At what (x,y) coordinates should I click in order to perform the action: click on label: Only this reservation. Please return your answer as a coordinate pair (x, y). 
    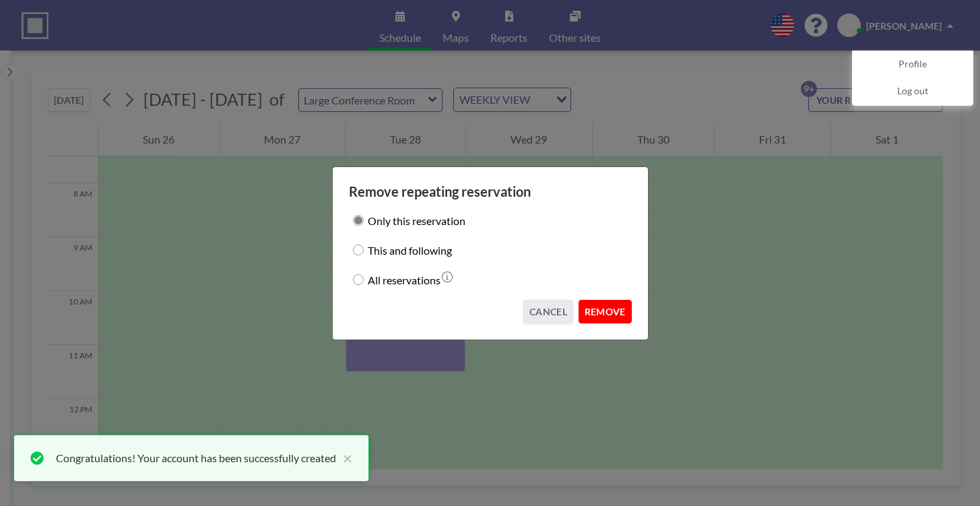
    Looking at the image, I should click on (416, 220).